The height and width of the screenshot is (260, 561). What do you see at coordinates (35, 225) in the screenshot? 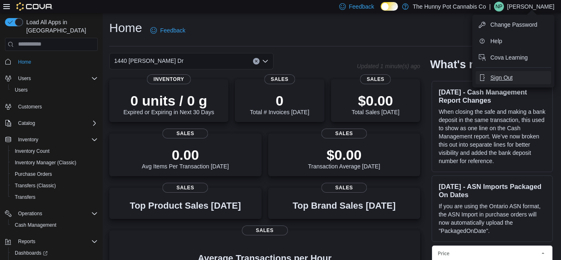
I see `a: Cash Management` at bounding box center [35, 225].